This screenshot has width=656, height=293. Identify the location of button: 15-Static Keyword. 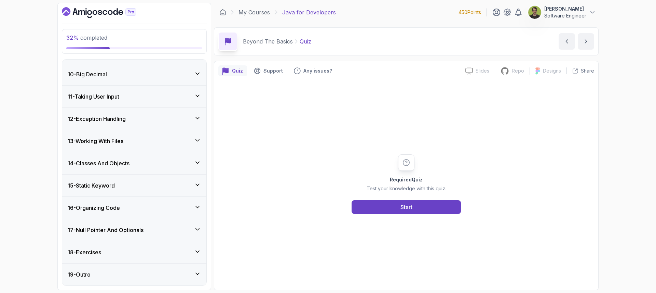
(134, 185).